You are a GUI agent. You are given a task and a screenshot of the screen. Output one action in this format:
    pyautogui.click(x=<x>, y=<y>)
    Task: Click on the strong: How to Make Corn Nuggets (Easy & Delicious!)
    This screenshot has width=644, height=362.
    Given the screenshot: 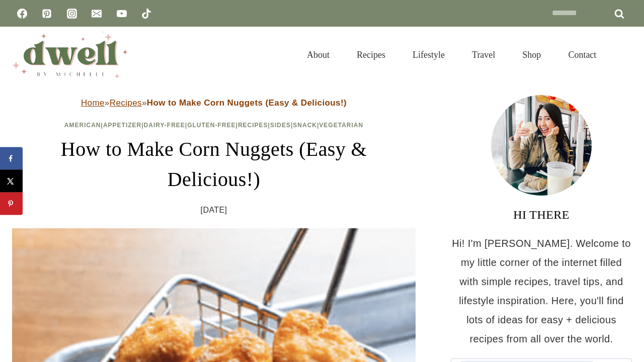 What is the action you would take?
    pyautogui.click(x=246, y=103)
    